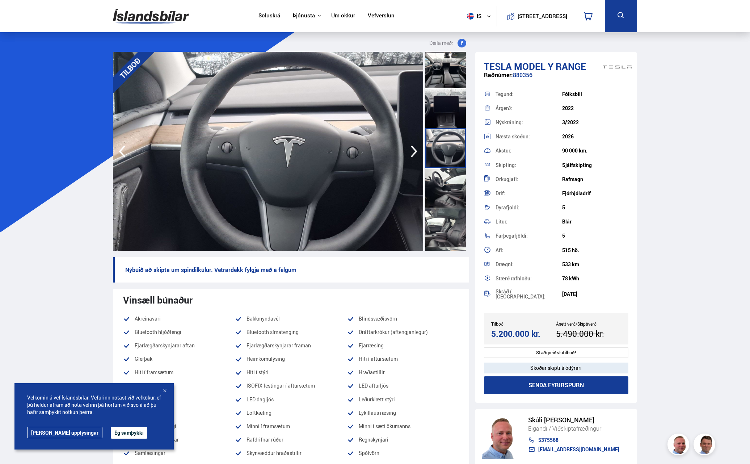 The image size is (750, 464). Describe the element at coordinates (529, 108) in the screenshot. I see `div: Árgerð:` at that location.